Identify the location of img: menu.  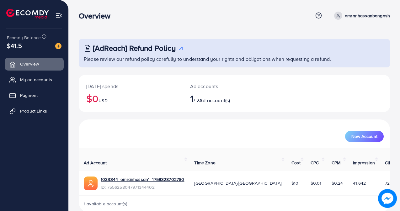
(59, 15).